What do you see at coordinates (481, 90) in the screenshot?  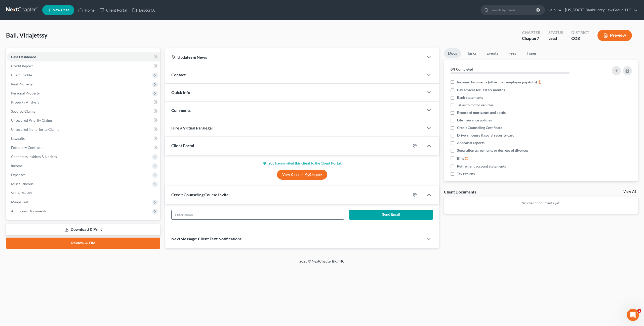 I see `span: Pay advices for last six months` at bounding box center [481, 90].